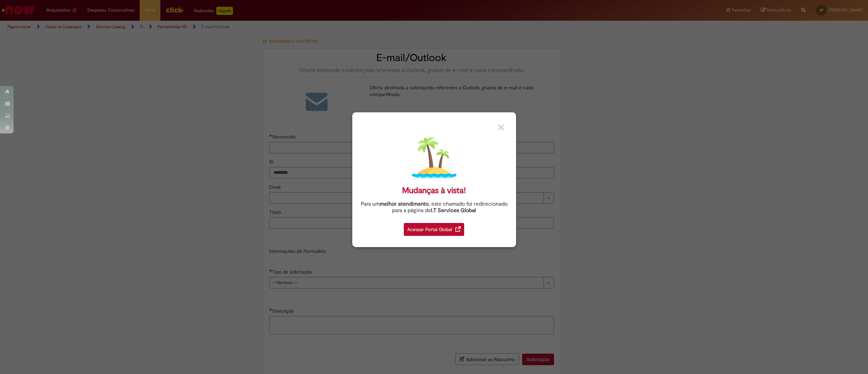 The width and height of the screenshot is (868, 374). I want to click on div: Para um , este chamado foi redirecionado para a página de, so click(434, 207).